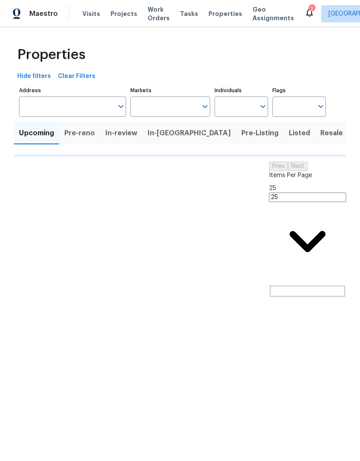 The image size is (360, 461). I want to click on span: Projects, so click(124, 14).